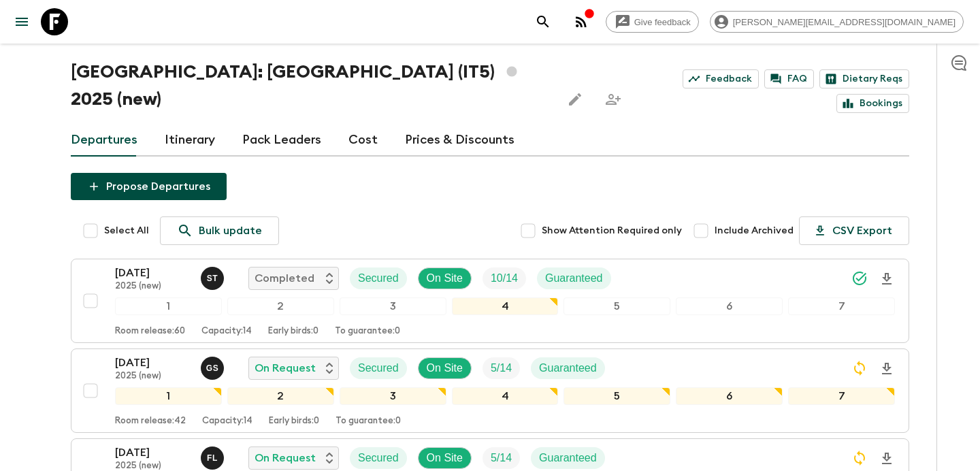 The image size is (980, 471). What do you see at coordinates (865, 79) in the screenshot?
I see `a: Dietary Reqs` at bounding box center [865, 79].